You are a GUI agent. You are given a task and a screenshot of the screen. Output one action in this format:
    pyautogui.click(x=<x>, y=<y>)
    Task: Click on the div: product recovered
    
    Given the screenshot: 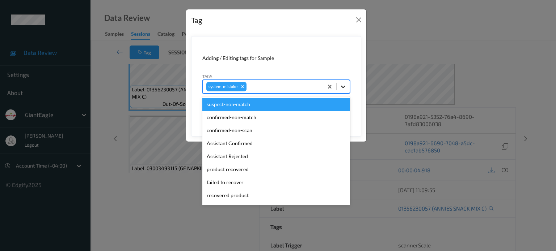 What is the action you would take?
    pyautogui.click(x=276, y=170)
    